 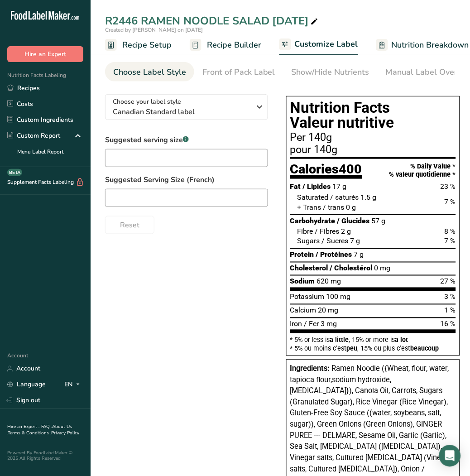 I want to click on span: Sugars, so click(x=309, y=241).